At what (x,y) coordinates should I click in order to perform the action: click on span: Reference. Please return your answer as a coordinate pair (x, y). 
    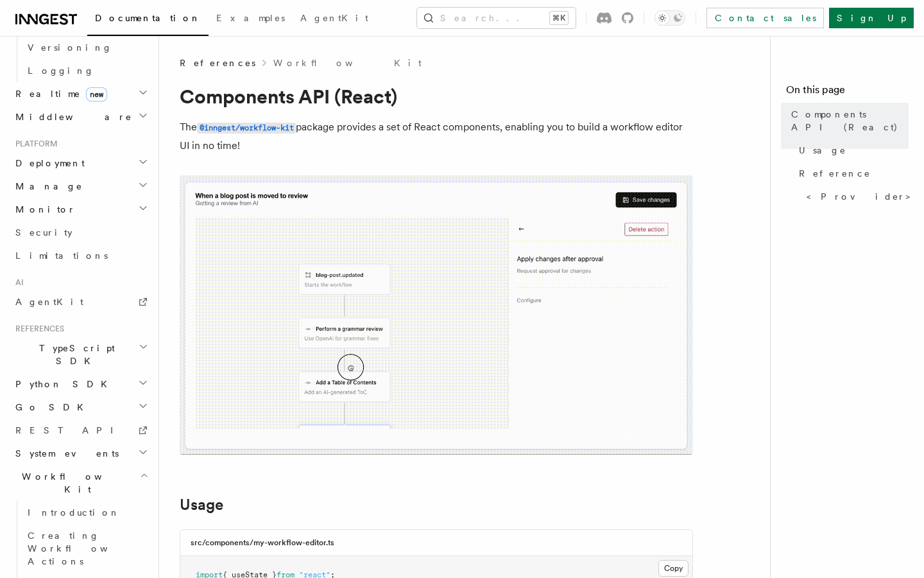
    Looking at the image, I should click on (835, 173).